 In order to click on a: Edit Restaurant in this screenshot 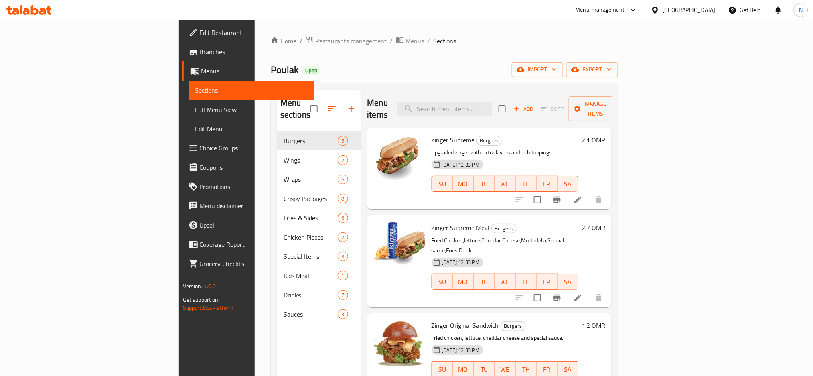, I will do `click(248, 33)`.